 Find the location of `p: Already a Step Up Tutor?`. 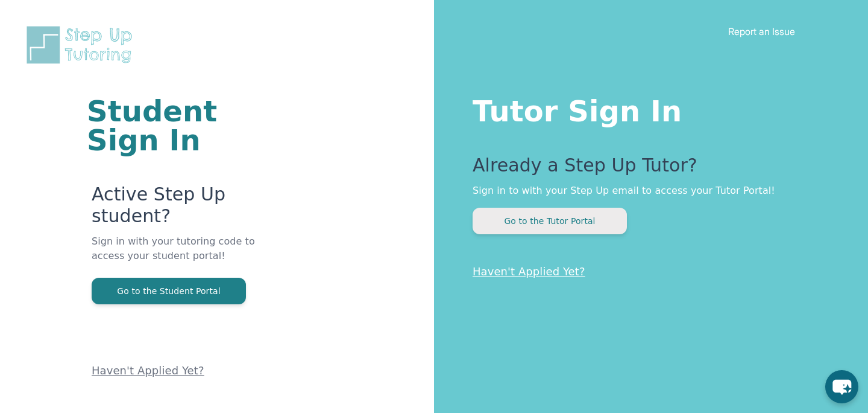

p: Already a Step Up Tutor? is located at coordinates (646, 169).